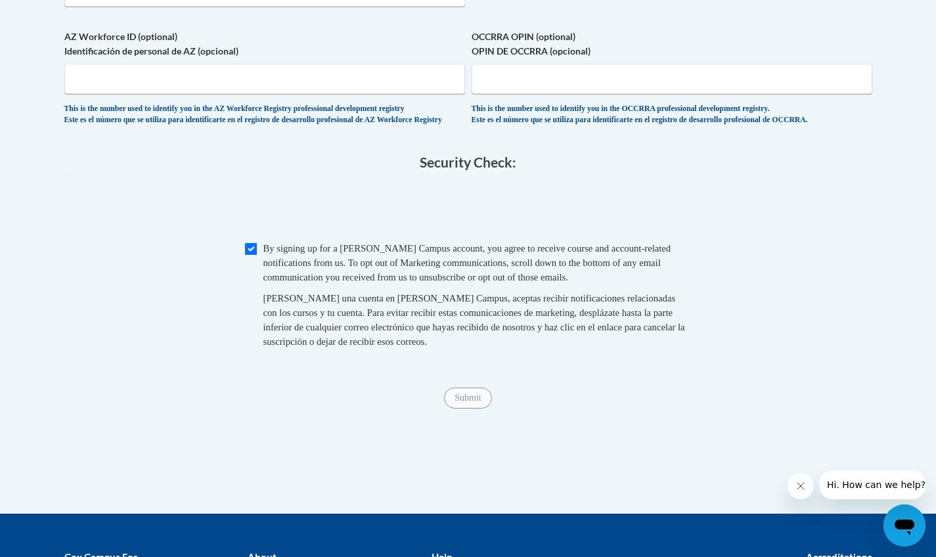 The image size is (936, 557). Describe the element at coordinates (672, 44) in the screenshot. I see `label: OCCRRA OPIN (optional) OPIN DE OCCRRA (opcional)` at that location.